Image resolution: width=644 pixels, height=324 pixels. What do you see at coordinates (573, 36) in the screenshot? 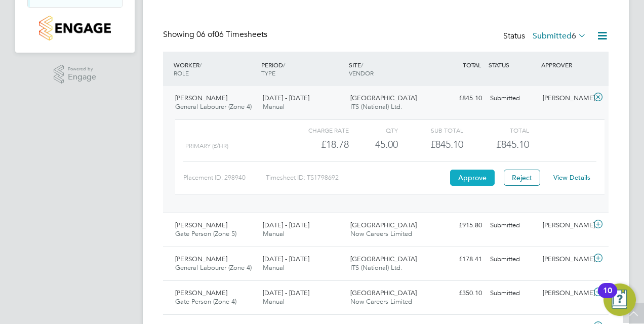
I see `span: 6` at bounding box center [573, 36].